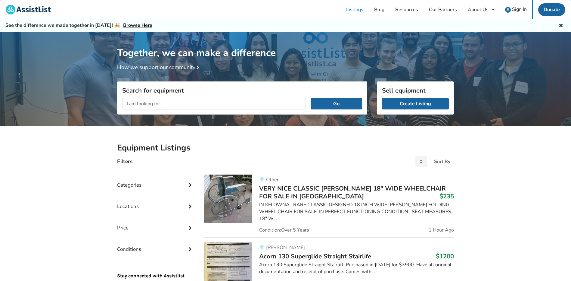 The image size is (571, 281). Describe the element at coordinates (28, 10) in the screenshot. I see `img: assistlist-logo` at that location.